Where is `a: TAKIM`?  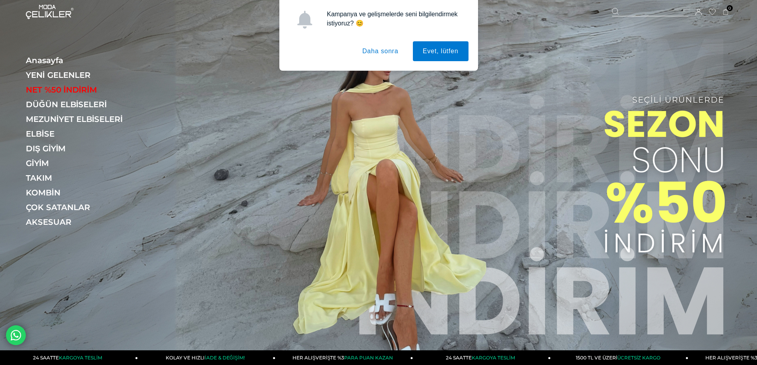 a: TAKIM is located at coordinates (80, 178).